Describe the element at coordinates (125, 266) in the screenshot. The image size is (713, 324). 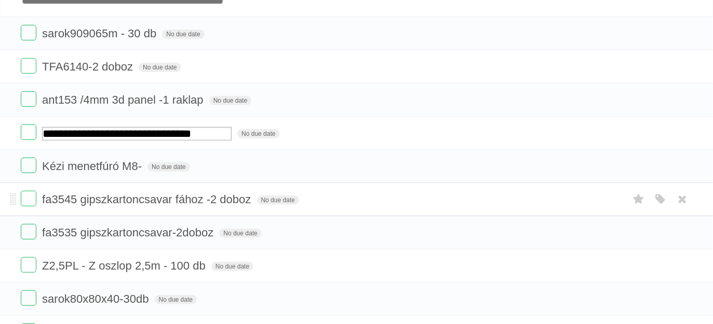
I see `span: Z2,5PL - Z oszlop 2,5m - 100 db` at that location.